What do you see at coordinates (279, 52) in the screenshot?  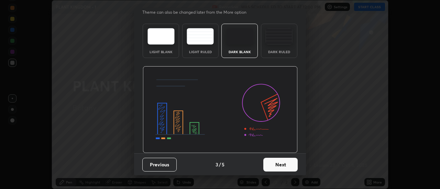 I see `div: Dark Ruled` at bounding box center [279, 52].